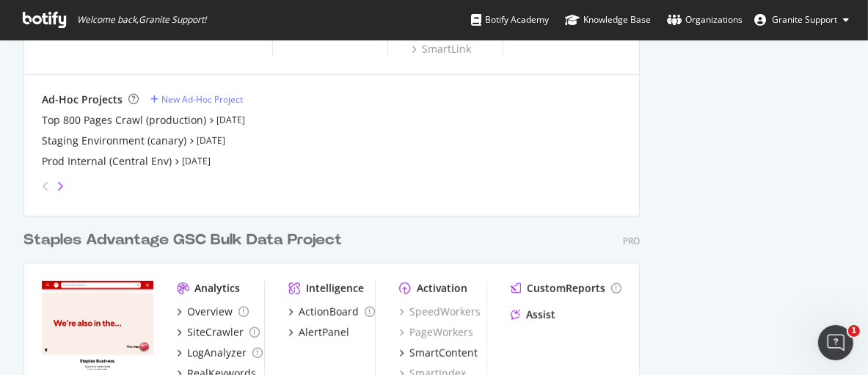  I want to click on div: angle-right, so click(60, 186).